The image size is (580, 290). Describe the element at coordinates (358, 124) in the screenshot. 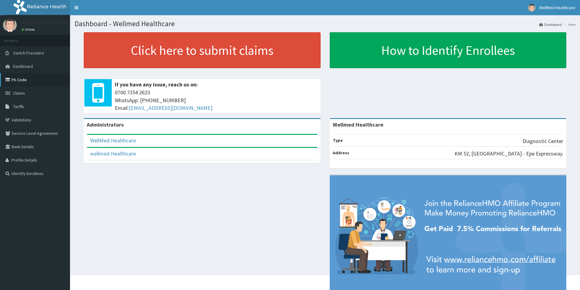

I see `strong: Wellmed Healthcare` at that location.